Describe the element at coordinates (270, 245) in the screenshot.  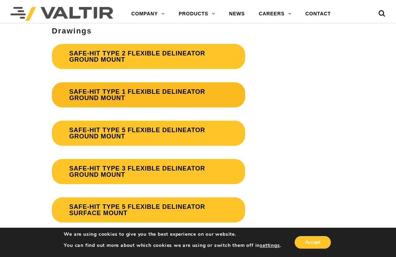
I see `button: settings` at that location.